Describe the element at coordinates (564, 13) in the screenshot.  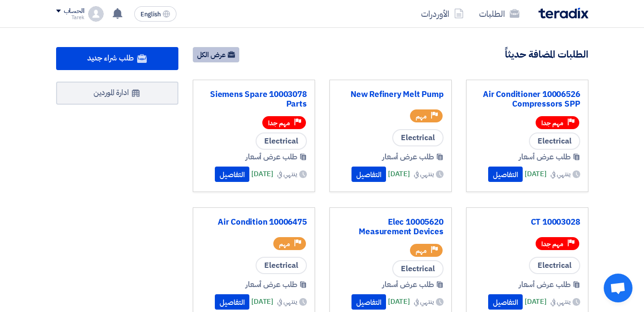
I see `img: Teradix logo` at that location.